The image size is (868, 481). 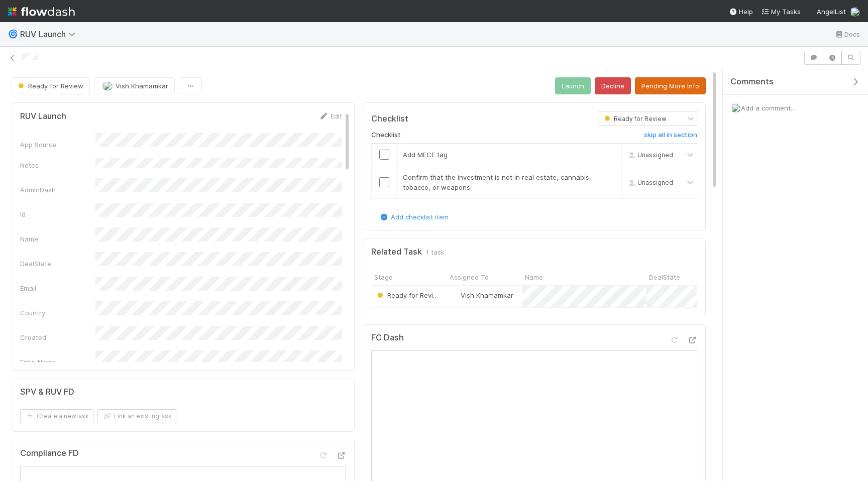 What do you see at coordinates (425, 155) in the screenshot?
I see `span: Add MECE tag` at bounding box center [425, 155].